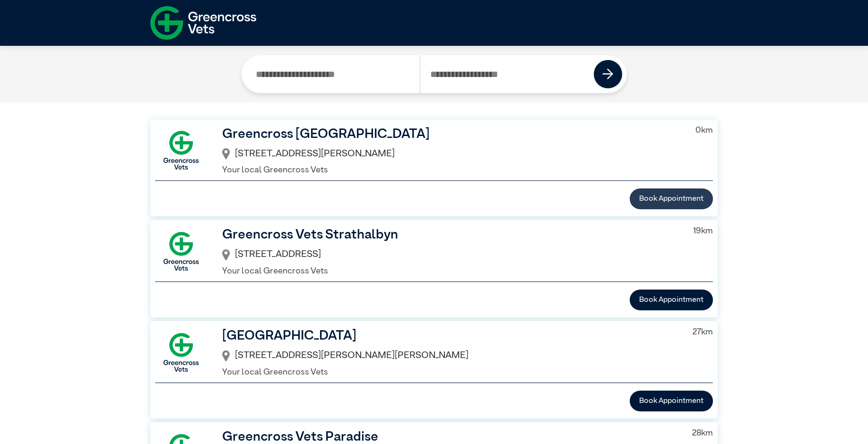 Image resolution: width=868 pixels, height=444 pixels. I want to click on img: f-logo, so click(203, 23).